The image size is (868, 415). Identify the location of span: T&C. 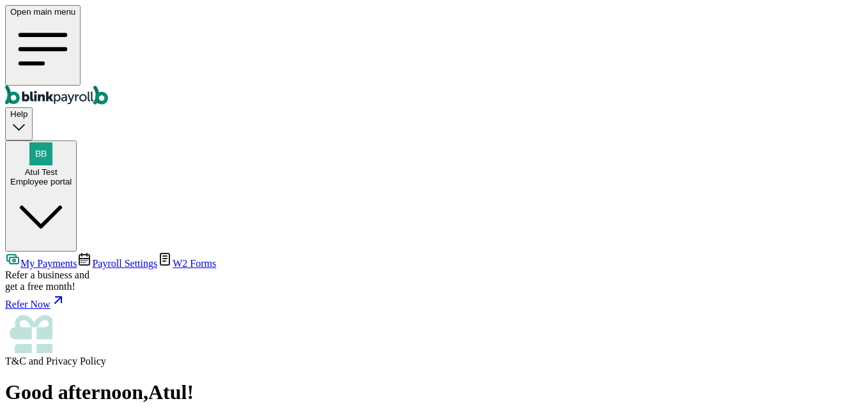
(16, 361).